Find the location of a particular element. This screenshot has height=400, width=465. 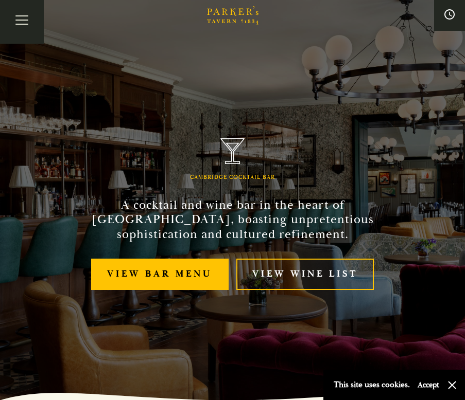

button: Accept is located at coordinates (428, 385).